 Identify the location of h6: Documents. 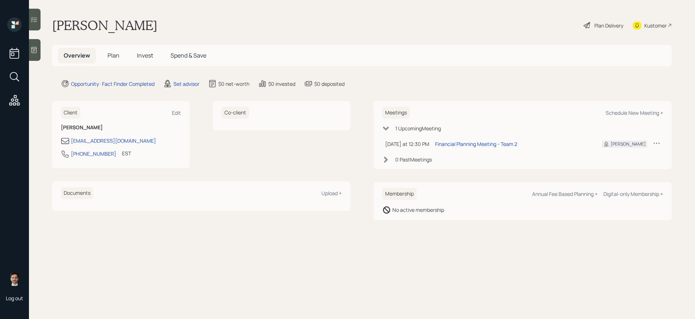
(77, 193).